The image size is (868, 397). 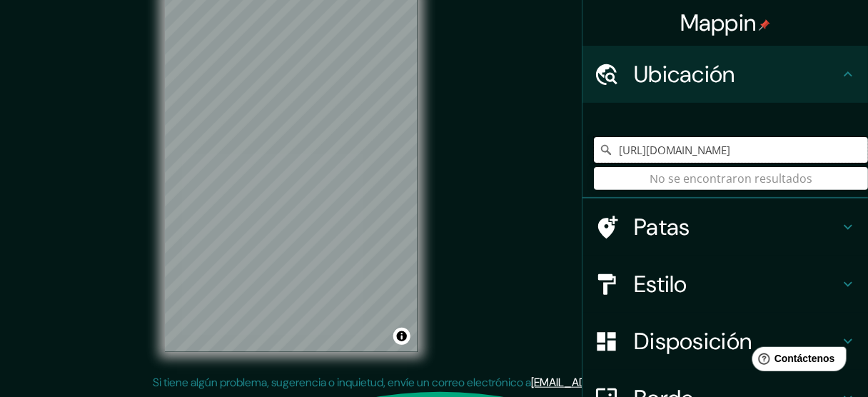 What do you see at coordinates (731, 150) in the screenshot?
I see `input: Elige tu ciudad o zona` at bounding box center [731, 150].